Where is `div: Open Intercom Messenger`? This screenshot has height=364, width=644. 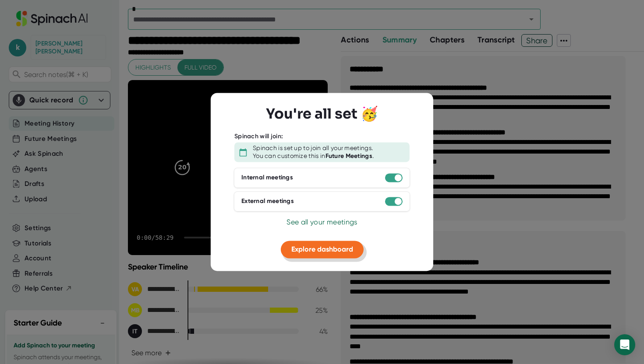 div: Open Intercom Messenger is located at coordinates (624, 345).